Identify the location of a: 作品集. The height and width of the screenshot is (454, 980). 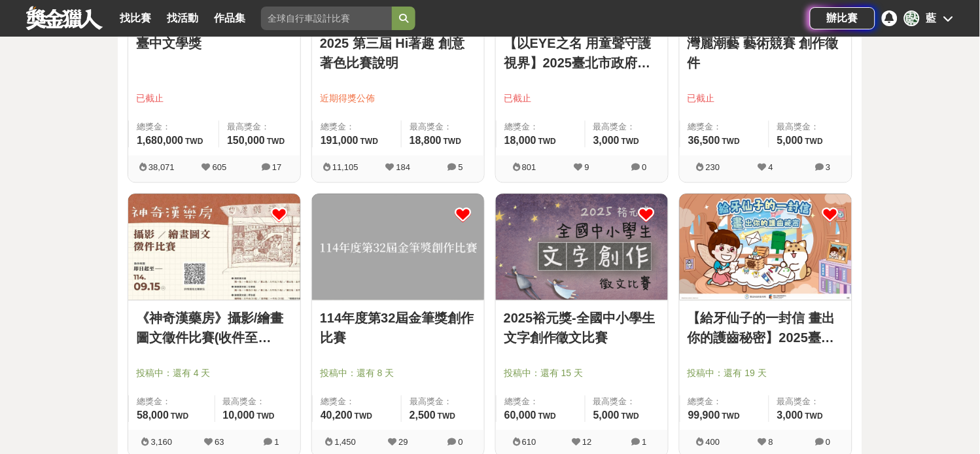
(229, 19).